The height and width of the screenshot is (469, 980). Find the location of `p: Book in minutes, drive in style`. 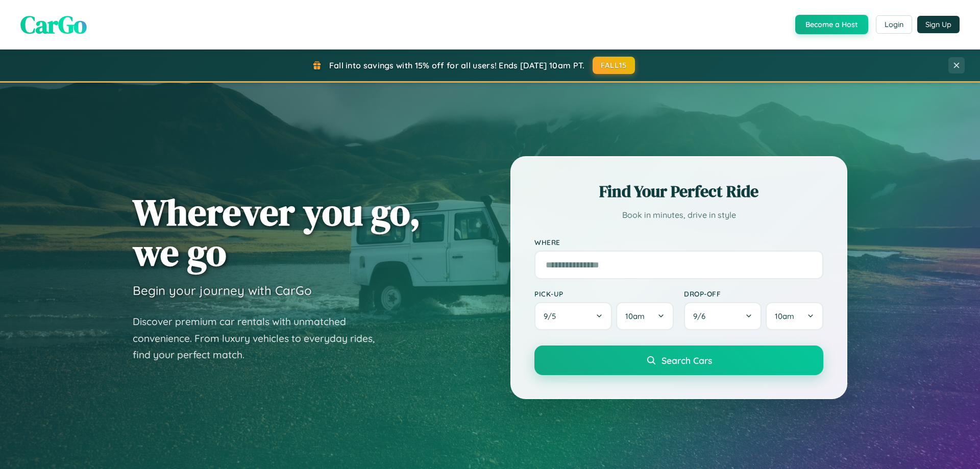

p: Book in minutes, drive in style is located at coordinates (679, 215).